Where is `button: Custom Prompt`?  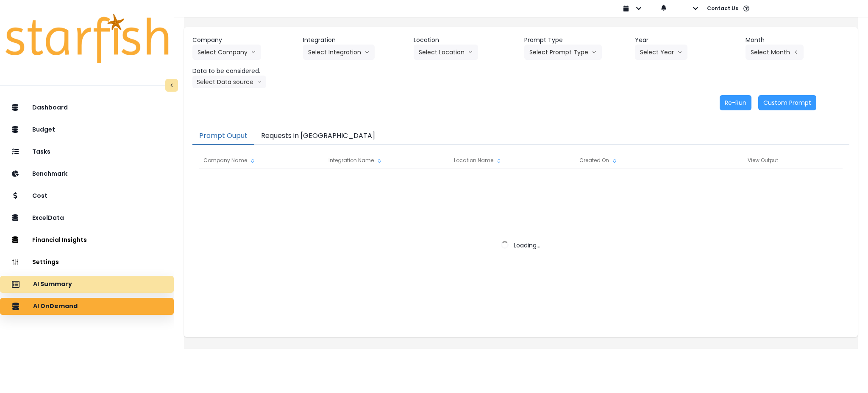 button: Custom Prompt is located at coordinates (788, 103).